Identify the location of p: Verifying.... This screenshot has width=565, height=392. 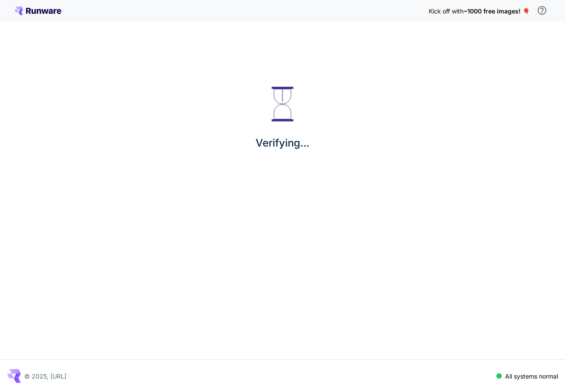
(282, 143).